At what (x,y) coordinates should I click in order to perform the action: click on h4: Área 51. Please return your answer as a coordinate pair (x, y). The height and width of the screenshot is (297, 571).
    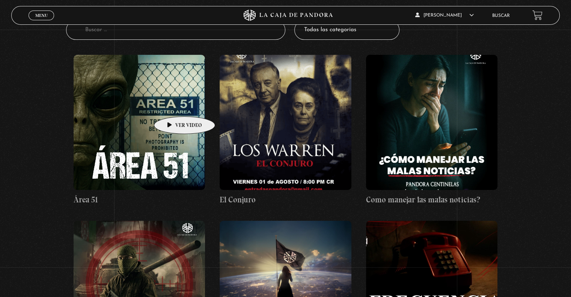
    Looking at the image, I should click on (139, 200).